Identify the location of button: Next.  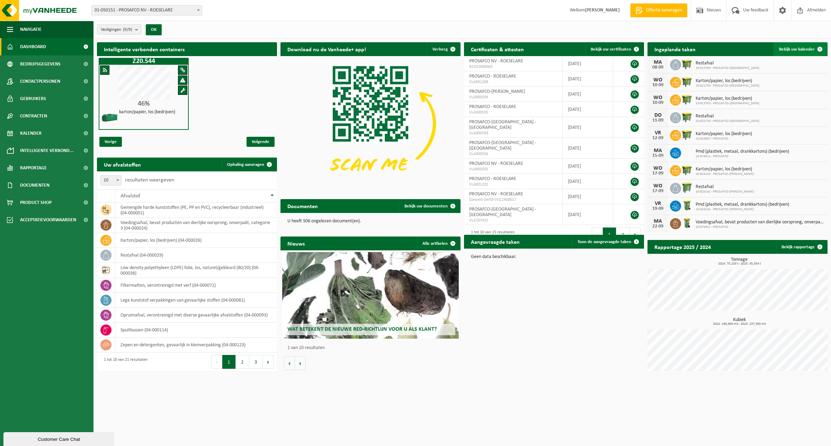
(268, 362).